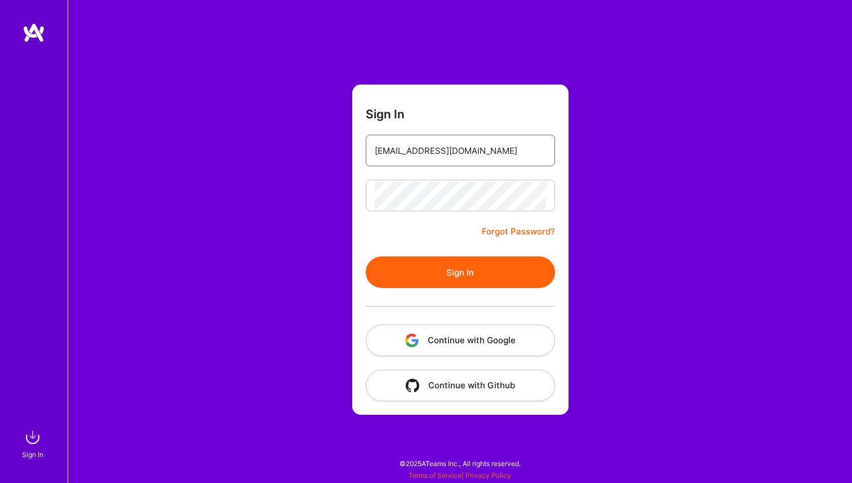 This screenshot has height=483, width=852. I want to click on h3: Sign In, so click(385, 114).